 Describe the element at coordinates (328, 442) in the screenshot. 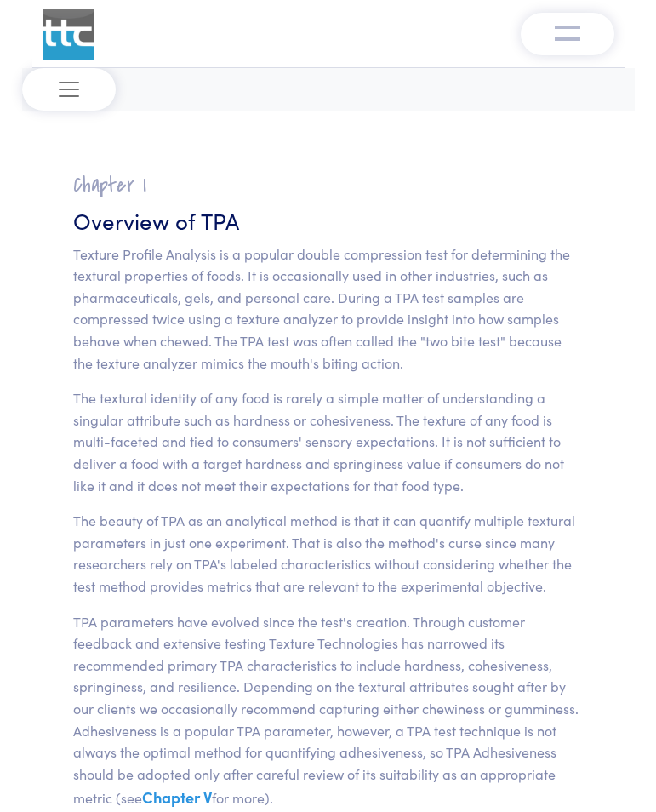

I see `p: The textural identity of any food is rarely a simple matter of understanding a singular attribute...` at that location.